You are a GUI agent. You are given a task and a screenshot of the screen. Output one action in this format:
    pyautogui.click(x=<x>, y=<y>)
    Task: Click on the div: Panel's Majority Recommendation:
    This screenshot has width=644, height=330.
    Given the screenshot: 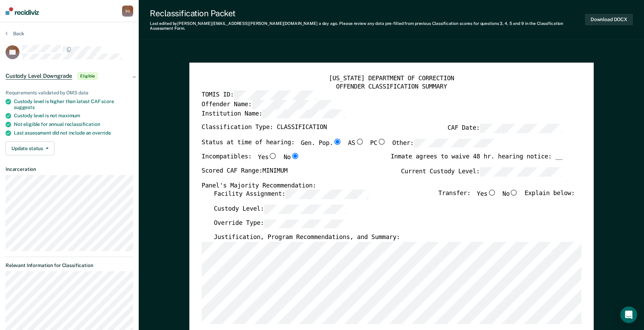 What is the action you would take?
    pyautogui.click(x=381, y=186)
    